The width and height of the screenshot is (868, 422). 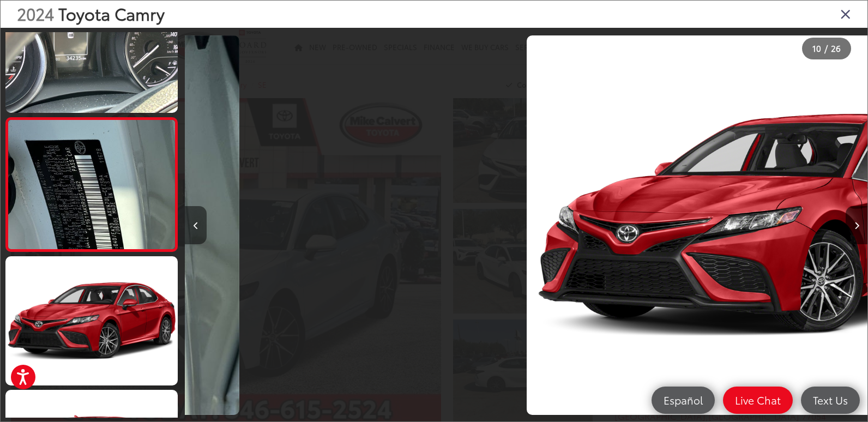 What do you see at coordinates (758, 400) in the screenshot?
I see `span: Live Chat` at bounding box center [758, 400].